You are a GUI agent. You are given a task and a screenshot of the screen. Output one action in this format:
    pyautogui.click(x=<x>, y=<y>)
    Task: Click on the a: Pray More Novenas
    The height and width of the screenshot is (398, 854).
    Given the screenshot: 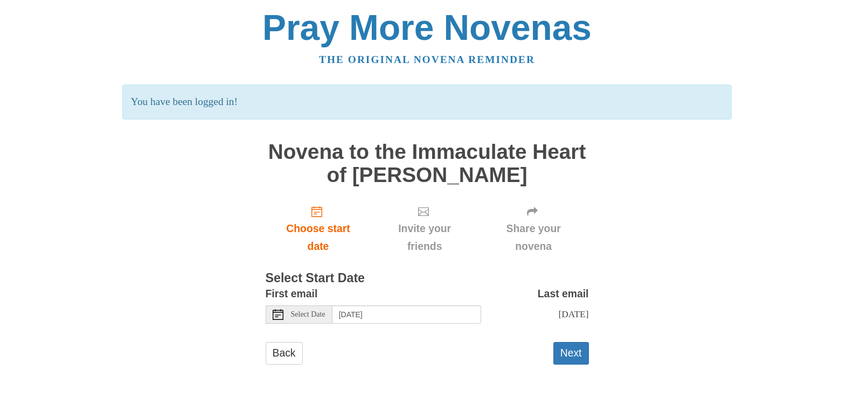 What is the action you would take?
    pyautogui.click(x=427, y=27)
    